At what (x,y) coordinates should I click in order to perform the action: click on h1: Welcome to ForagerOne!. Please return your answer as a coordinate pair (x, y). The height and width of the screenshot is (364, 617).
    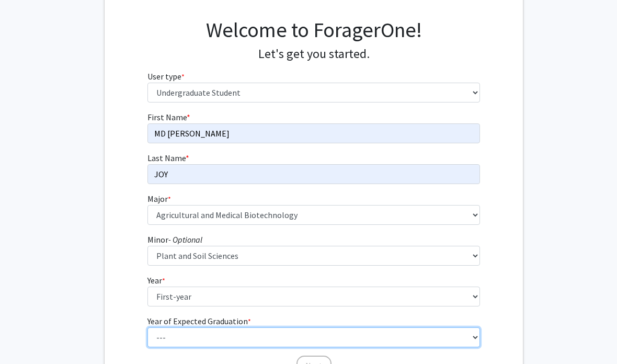
    Looking at the image, I should click on (314, 30).